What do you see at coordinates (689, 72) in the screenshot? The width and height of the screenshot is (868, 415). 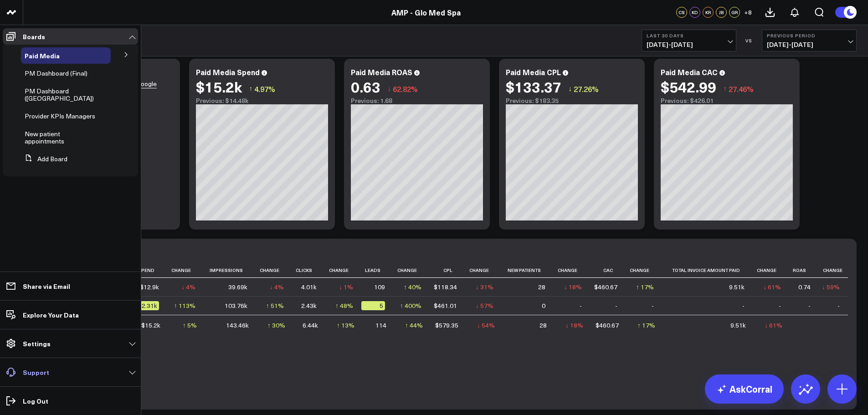 I see `div: Paid Media CAC` at bounding box center [689, 72].